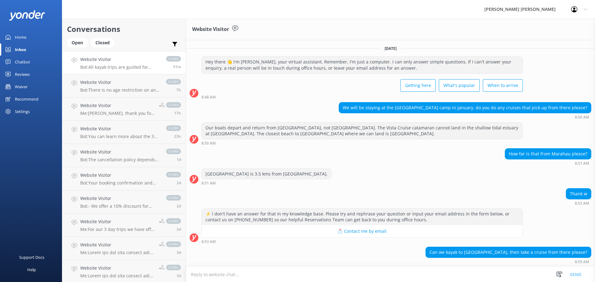  Describe the element at coordinates (117, 253) in the screenshot. I see `p: Me: Lorem ips dol sita consect adipi elitseddoeius te inc Utla Etdolo Magnaali Enim. Adm ve qui n...` at that location.